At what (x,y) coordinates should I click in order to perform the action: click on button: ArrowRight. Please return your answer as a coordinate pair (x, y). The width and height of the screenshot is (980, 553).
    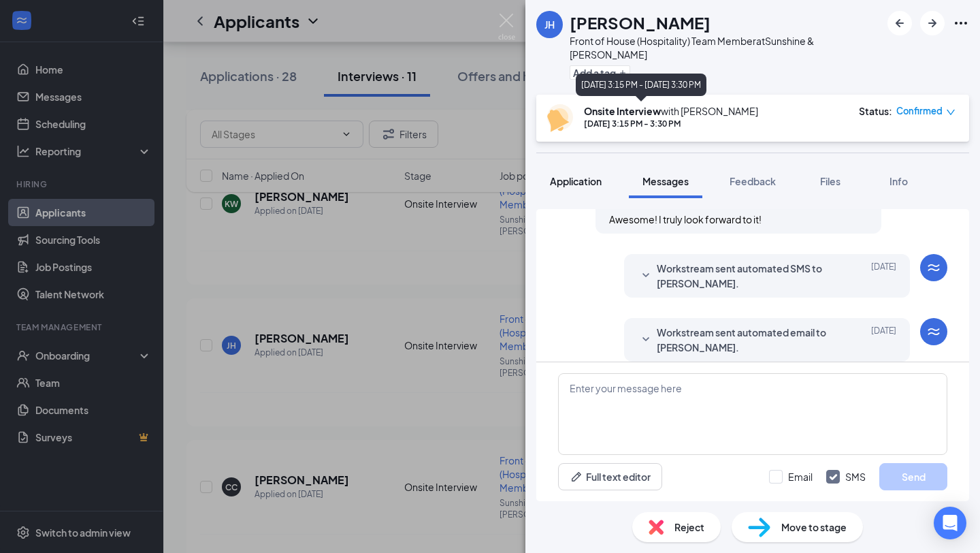
    Looking at the image, I should click on (933, 23).